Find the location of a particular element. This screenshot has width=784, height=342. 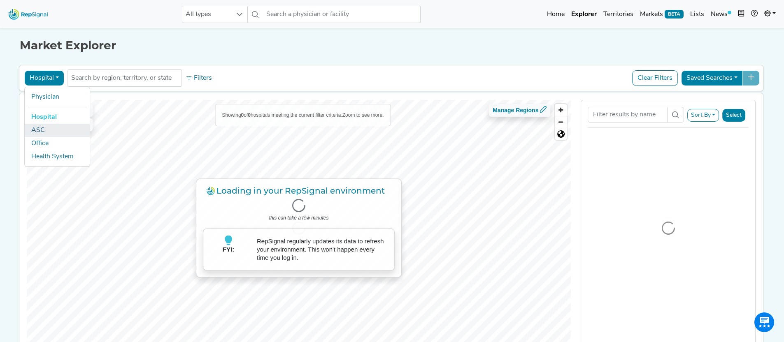

span: Showing of hospitals meeting the current filter criteria. is located at coordinates (282, 115).